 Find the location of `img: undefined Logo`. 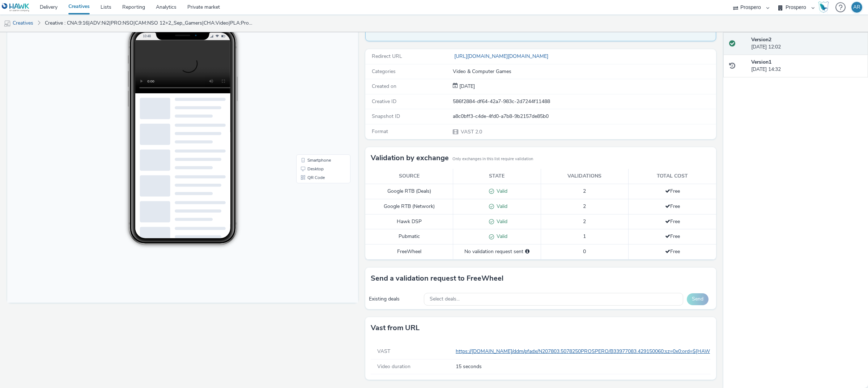

img: undefined Logo is located at coordinates (16, 7).